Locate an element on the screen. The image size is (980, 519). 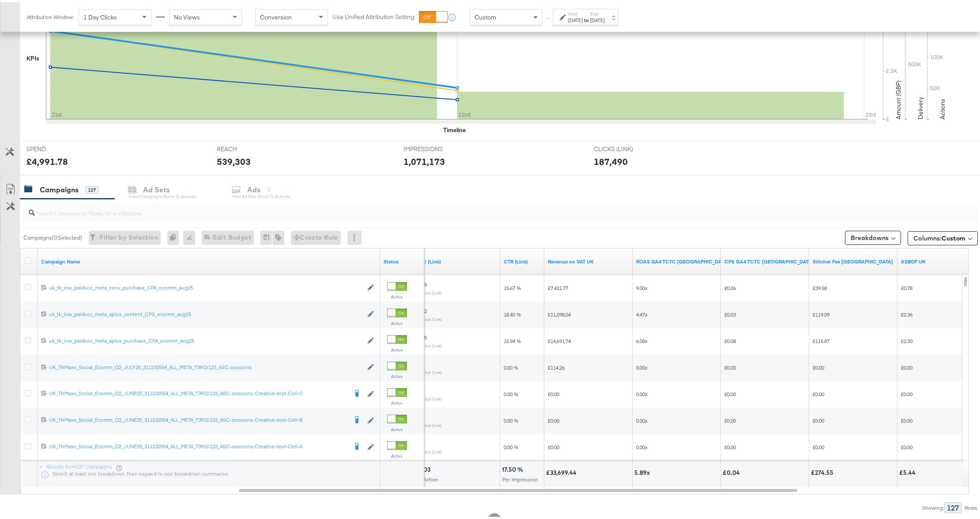
span: £0.08 is located at coordinates (730, 339).